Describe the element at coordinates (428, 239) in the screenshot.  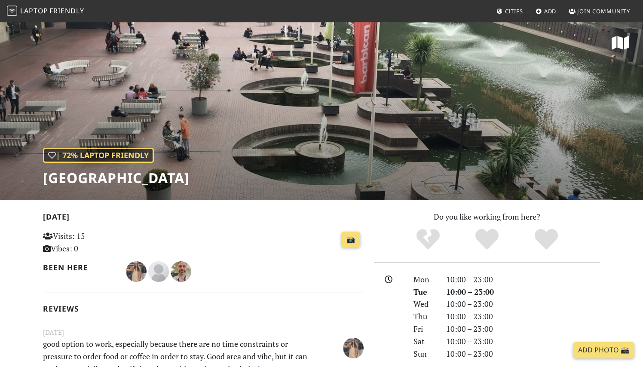
I see `div: No` at that location.